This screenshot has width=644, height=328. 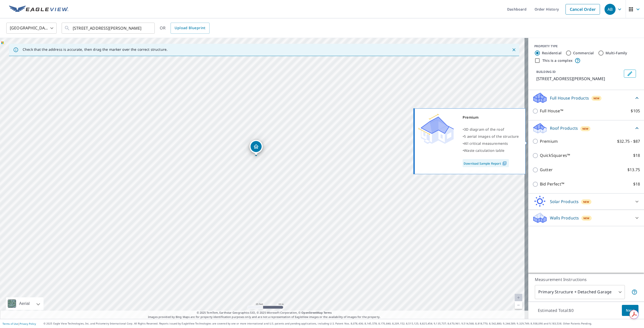 What do you see at coordinates (634, 292) in the screenshot?
I see `span: Your report will include the primary structure and a detached garage if one exists.` at bounding box center [634, 292].